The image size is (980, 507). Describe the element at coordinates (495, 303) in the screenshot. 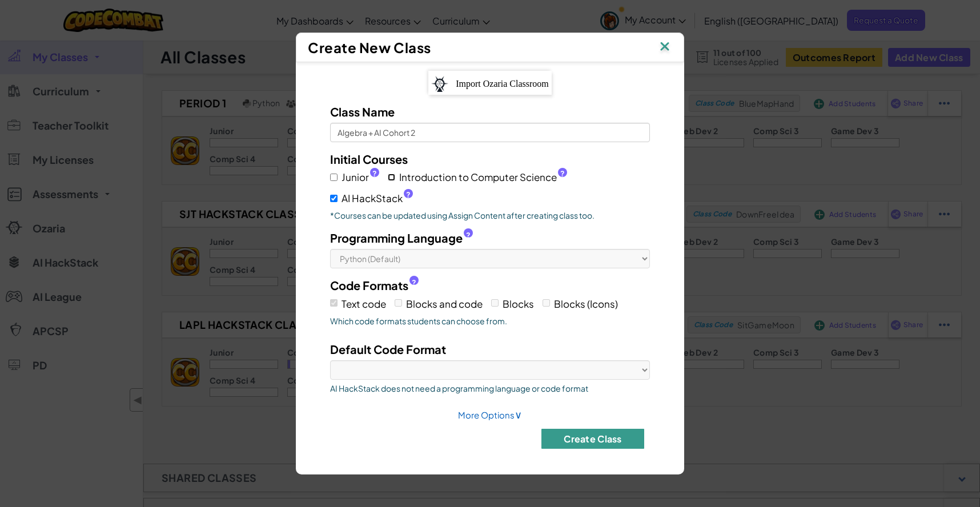

I see `input: Blocks` at that location.